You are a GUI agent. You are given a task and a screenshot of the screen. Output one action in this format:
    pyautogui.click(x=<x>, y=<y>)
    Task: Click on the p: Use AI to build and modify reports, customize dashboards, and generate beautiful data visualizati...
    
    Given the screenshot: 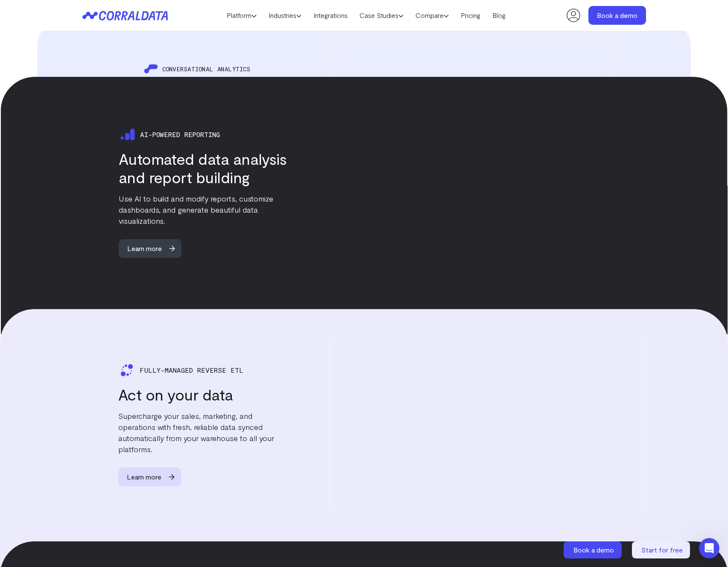 What is the action you would take?
    pyautogui.click(x=203, y=210)
    